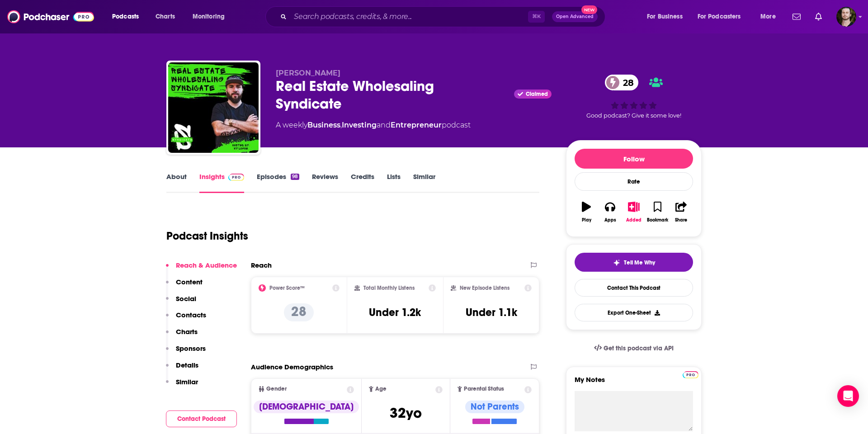 This screenshot has height=434, width=868. What do you see at coordinates (627, 83) in the screenshot?
I see `span: 28` at bounding box center [627, 83].